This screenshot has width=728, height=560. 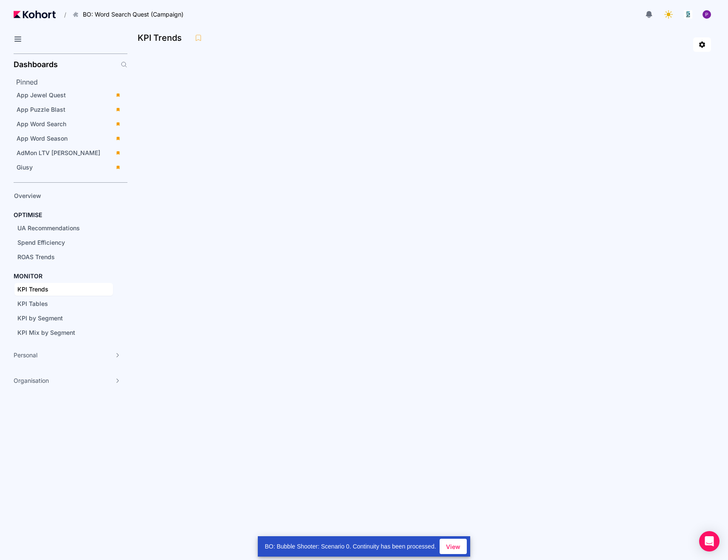 I want to click on span: Organisation, so click(x=31, y=380).